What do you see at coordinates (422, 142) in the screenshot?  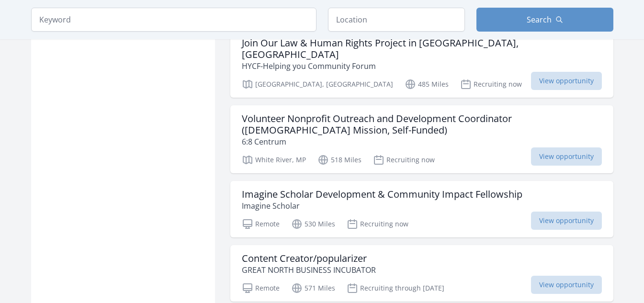 I see `p: 6:8 Centrum` at bounding box center [422, 142].